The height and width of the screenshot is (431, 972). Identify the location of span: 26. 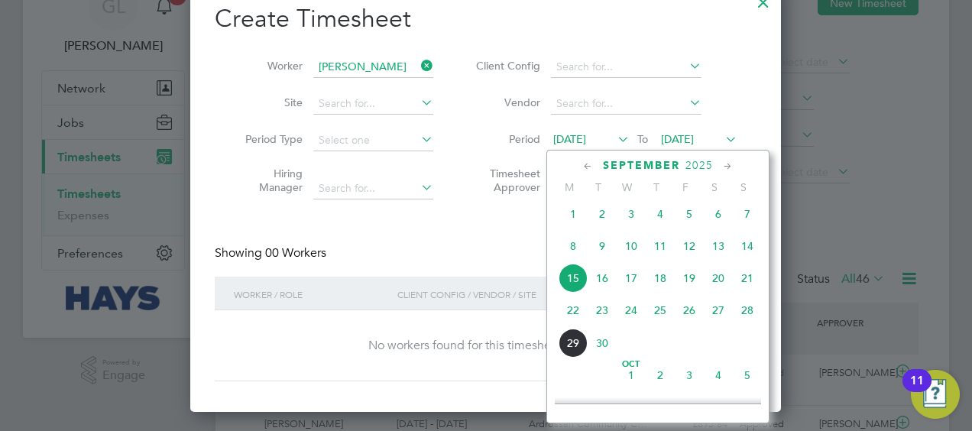
(689, 310).